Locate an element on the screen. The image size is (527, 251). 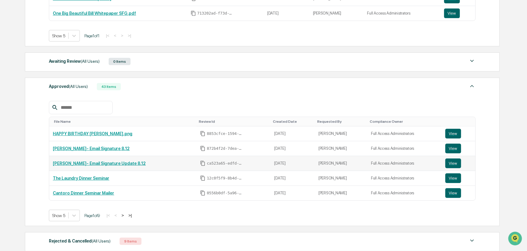
a: Cantoro Dinner Seminar Mailer is located at coordinates (83, 193).